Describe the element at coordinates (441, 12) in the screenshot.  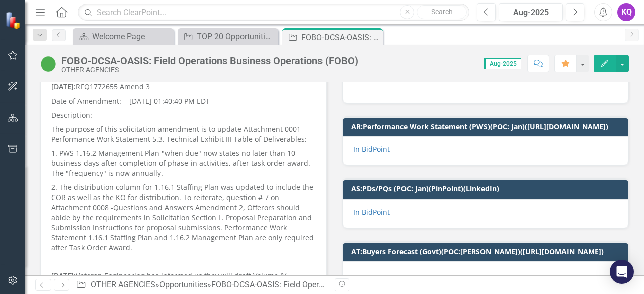
I see `button: Search` at that location.